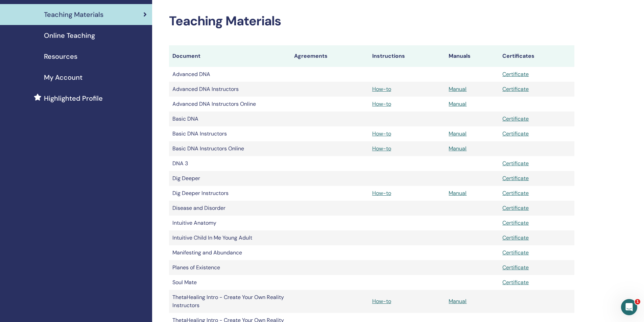  I want to click on td: DNA 3, so click(230, 164).